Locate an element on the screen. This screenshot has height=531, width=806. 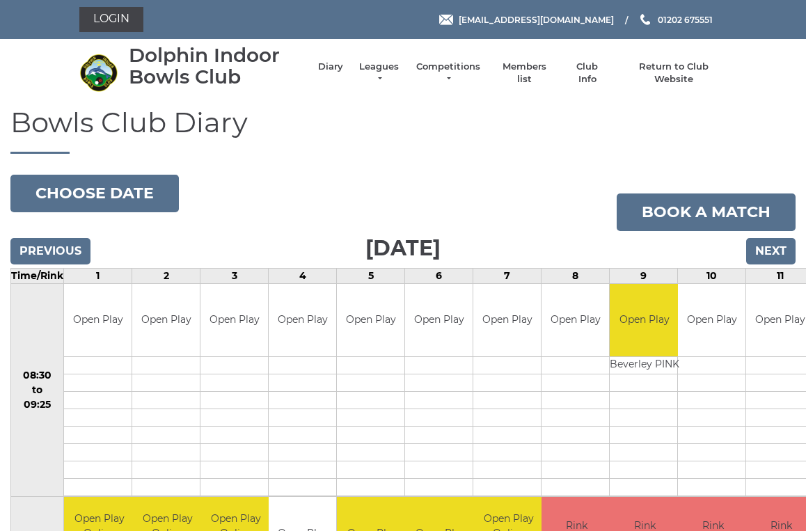
a: Diary is located at coordinates (331, 67).